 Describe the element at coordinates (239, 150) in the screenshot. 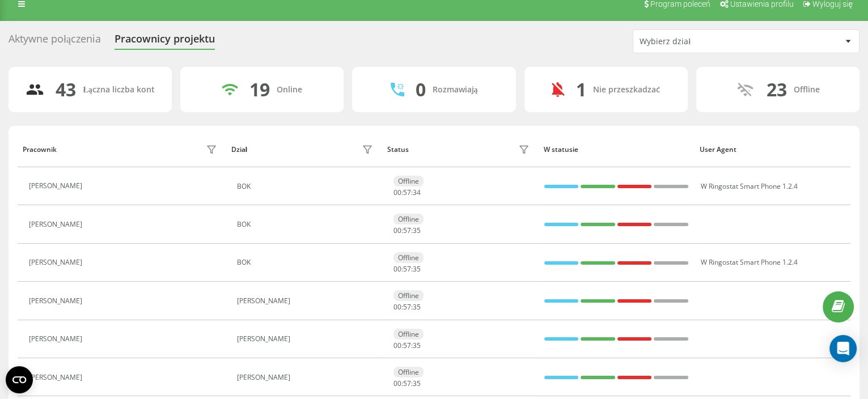

I see `div: Dział` at that location.